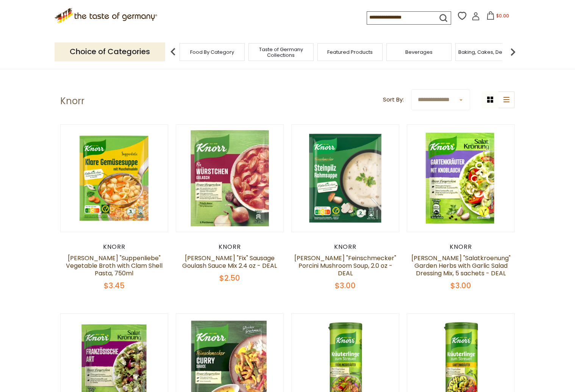  I want to click on span: Featured Products, so click(350, 52).